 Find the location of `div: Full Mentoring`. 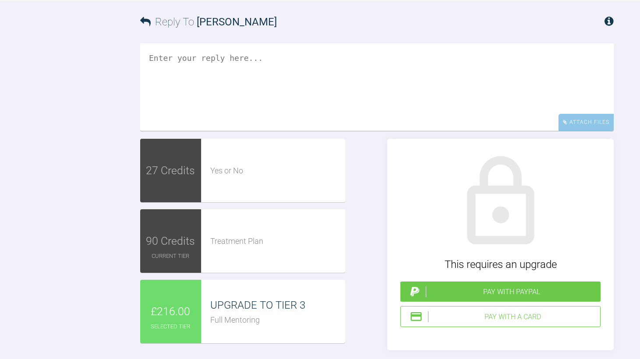

div: Full Mentoring is located at coordinates (278, 320).